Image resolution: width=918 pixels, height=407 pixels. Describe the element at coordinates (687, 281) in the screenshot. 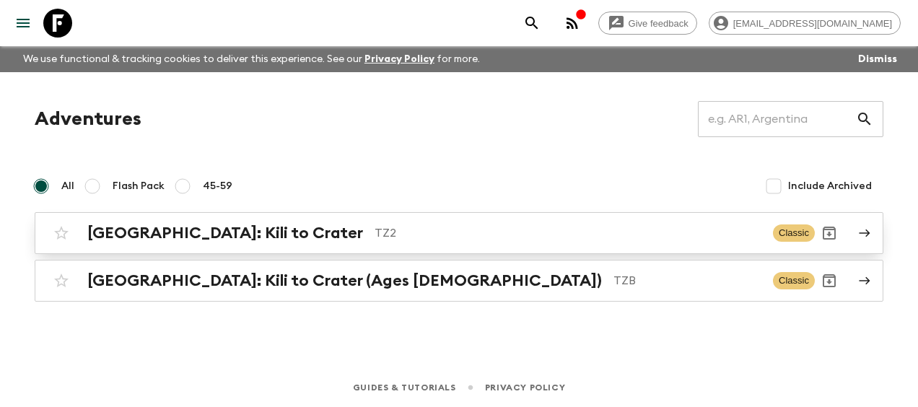

I see `p: TZB` at that location.